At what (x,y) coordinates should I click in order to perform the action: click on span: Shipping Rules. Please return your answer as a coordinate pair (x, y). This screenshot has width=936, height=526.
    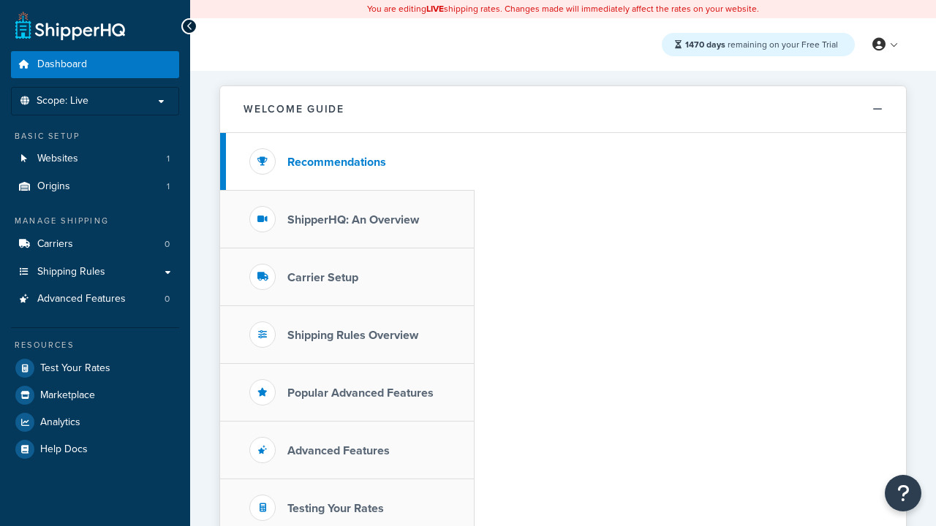
    Looking at the image, I should click on (71, 272).